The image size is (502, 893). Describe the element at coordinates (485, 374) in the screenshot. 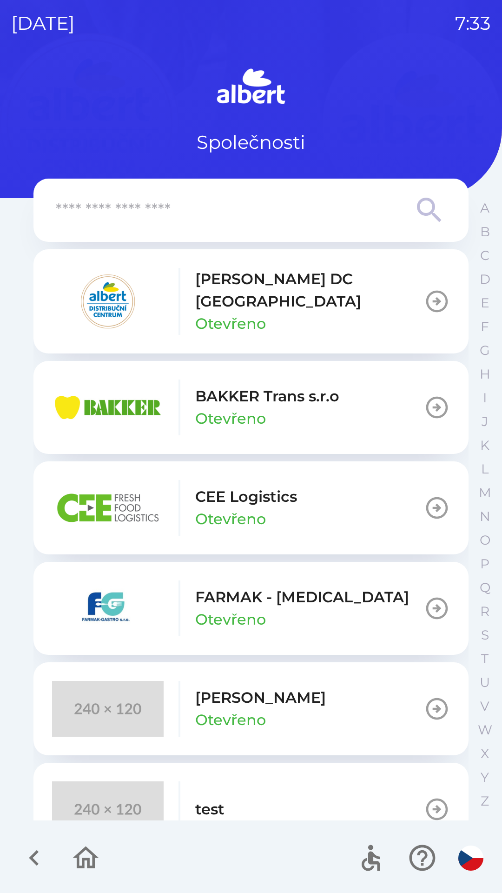

I see `button: H` at that location.